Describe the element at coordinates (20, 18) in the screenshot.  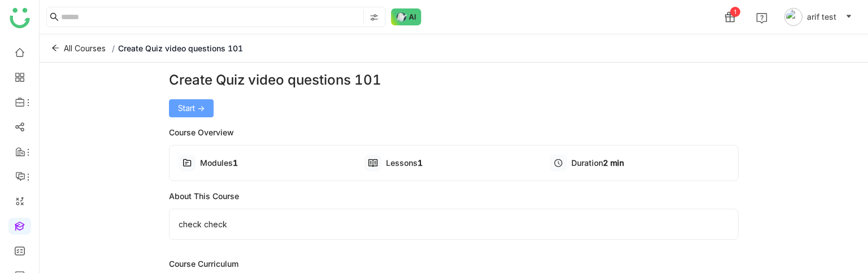
I see `img: logo` at that location.